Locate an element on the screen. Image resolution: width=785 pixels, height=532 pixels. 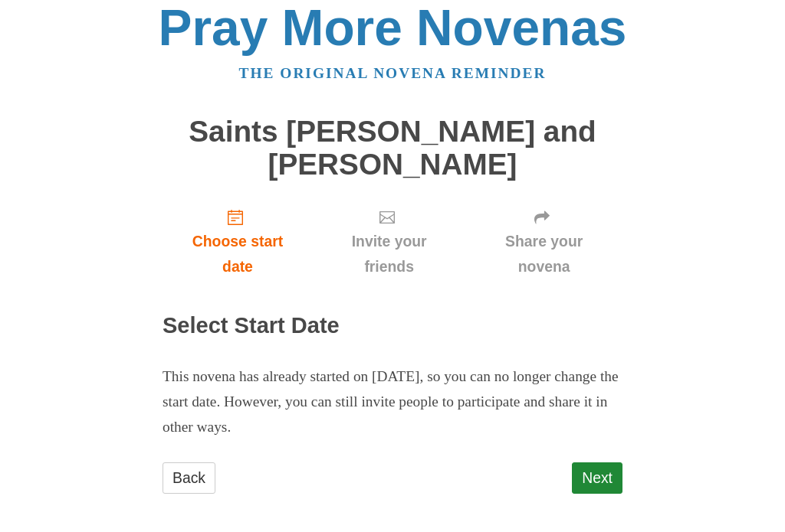
a: Share your novena is located at coordinates (543, 242).